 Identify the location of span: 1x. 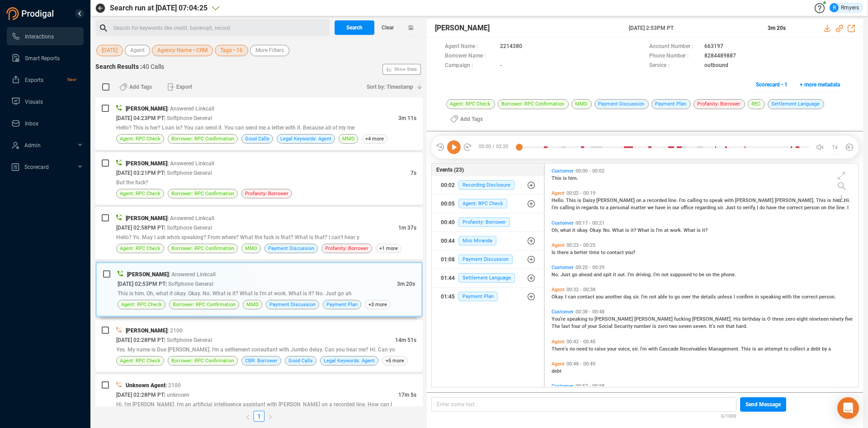
(835, 147).